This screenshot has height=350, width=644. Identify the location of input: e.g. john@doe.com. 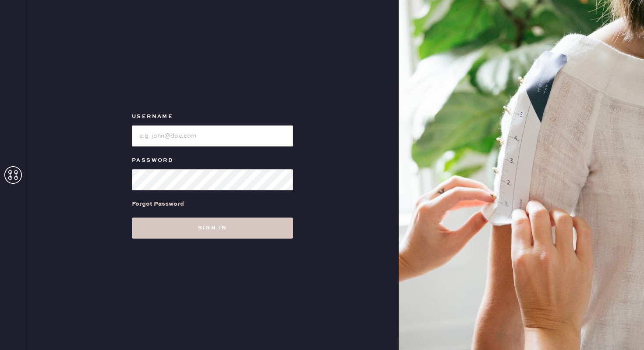
(213, 136).